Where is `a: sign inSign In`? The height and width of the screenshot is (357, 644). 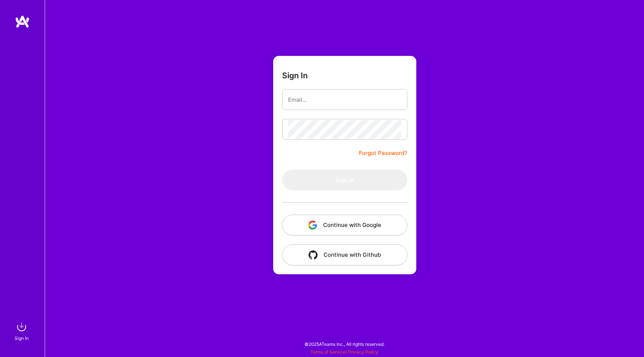 a: sign inSign In is located at coordinates (23, 331).